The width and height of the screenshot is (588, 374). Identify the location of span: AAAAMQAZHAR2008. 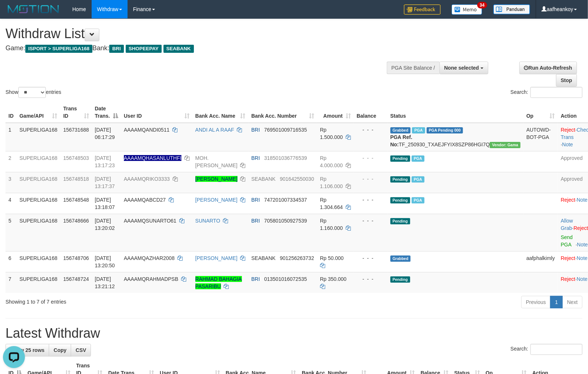
(149, 258).